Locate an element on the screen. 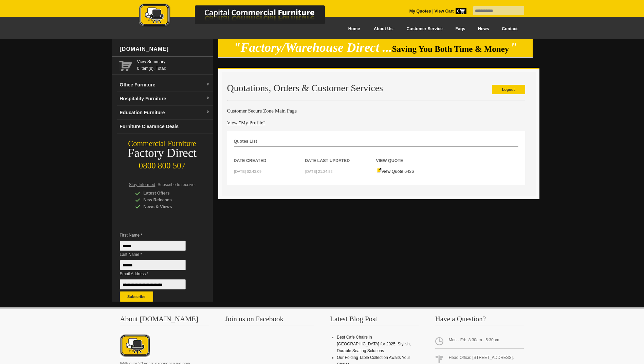  th: Date Created is located at coordinates (269, 155).